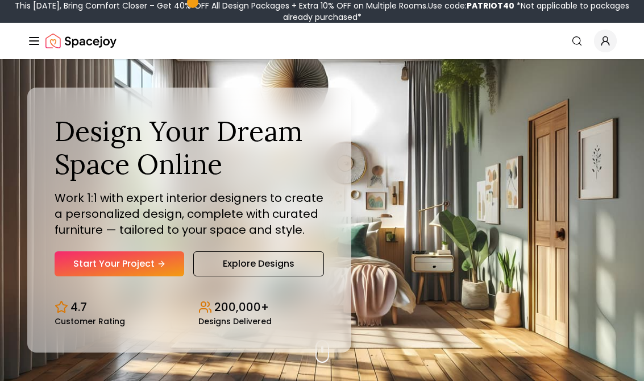  I want to click on p: Work 1:1 with expert interior designers to create a personalized design, complete with curated fu..., so click(189, 214).